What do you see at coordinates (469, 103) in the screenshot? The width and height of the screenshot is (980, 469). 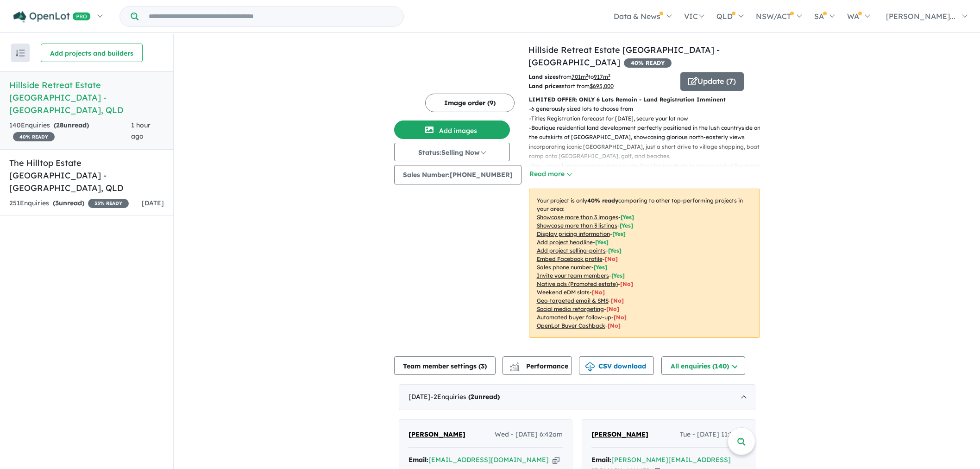 I see `button: Image order (9)` at bounding box center [469, 103].